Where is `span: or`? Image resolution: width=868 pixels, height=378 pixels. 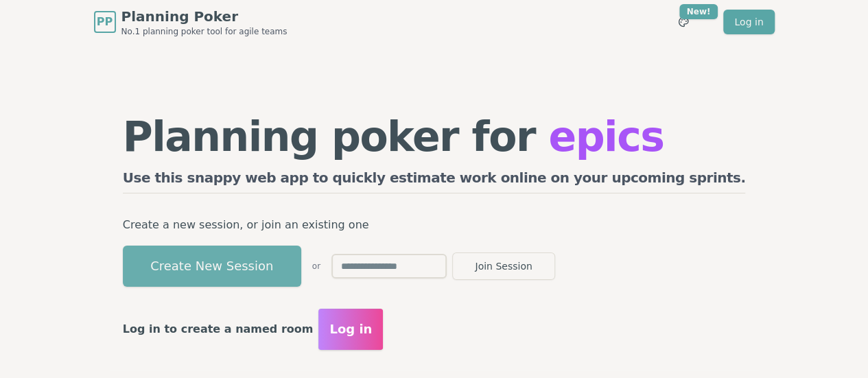 span: or is located at coordinates (316, 267).